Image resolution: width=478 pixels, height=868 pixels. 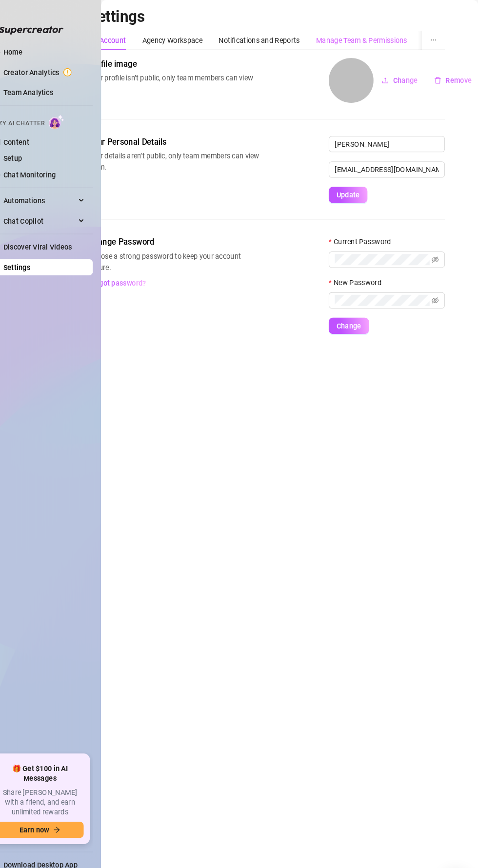 I want to click on span: Forgot password?, so click(x=132, y=271).